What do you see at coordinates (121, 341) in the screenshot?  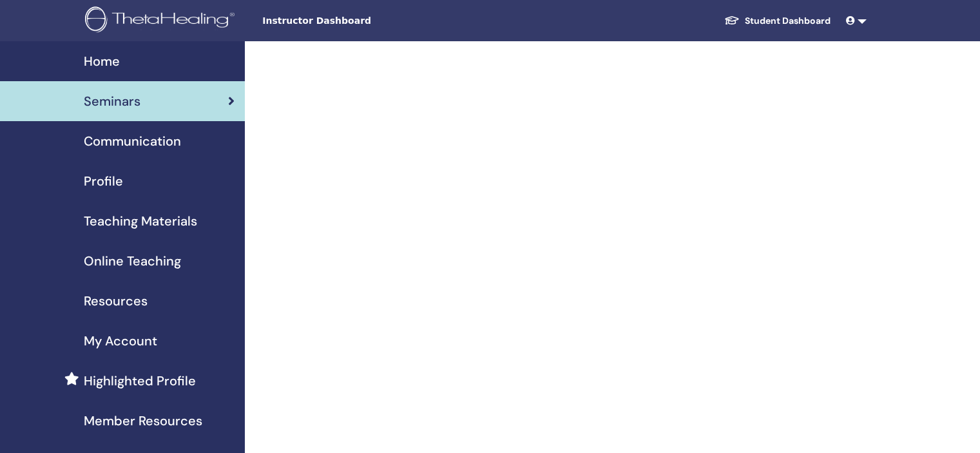 I see `span: My Account` at bounding box center [121, 341].